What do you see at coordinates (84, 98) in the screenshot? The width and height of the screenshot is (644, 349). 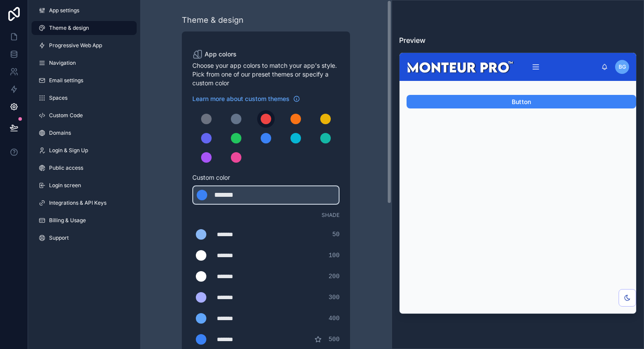 I see `a: Spaces` at bounding box center [84, 98].